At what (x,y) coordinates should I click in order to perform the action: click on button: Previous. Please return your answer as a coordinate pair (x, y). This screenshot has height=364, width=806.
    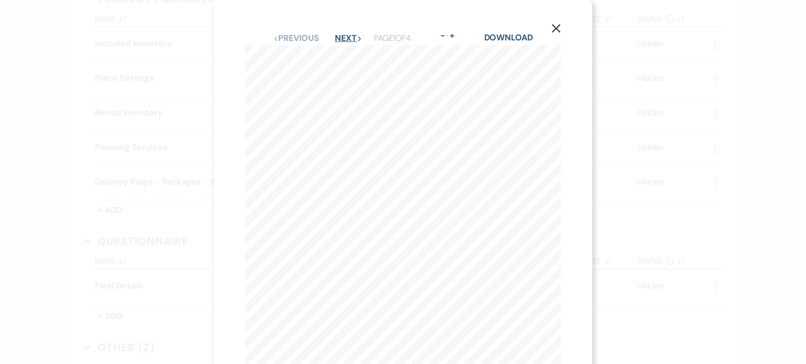
    Looking at the image, I should click on (295, 38).